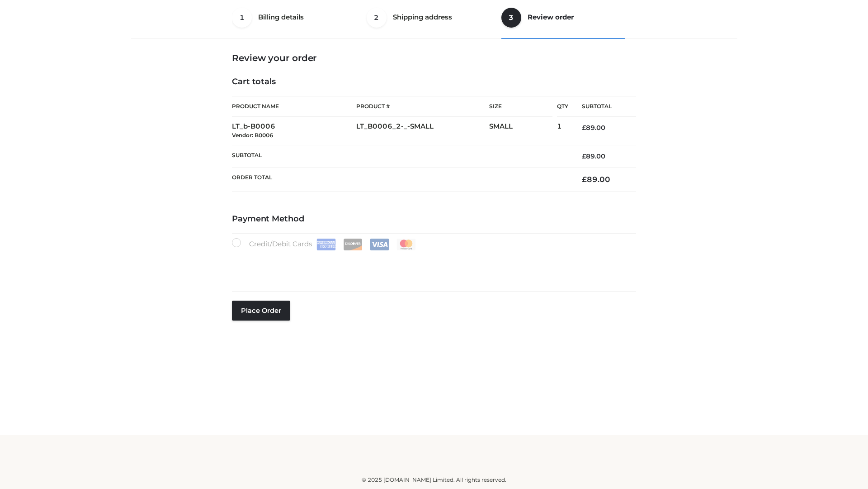 This screenshot has width=868, height=489. What do you see at coordinates (294, 106) in the screenshot?
I see `th: Product Name` at bounding box center [294, 106].